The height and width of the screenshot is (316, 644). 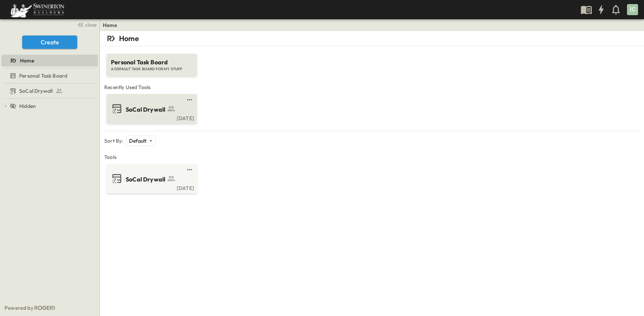 I want to click on span: A DEFAULT TASK BOARD FOR MY STUFF, so click(x=152, y=69).